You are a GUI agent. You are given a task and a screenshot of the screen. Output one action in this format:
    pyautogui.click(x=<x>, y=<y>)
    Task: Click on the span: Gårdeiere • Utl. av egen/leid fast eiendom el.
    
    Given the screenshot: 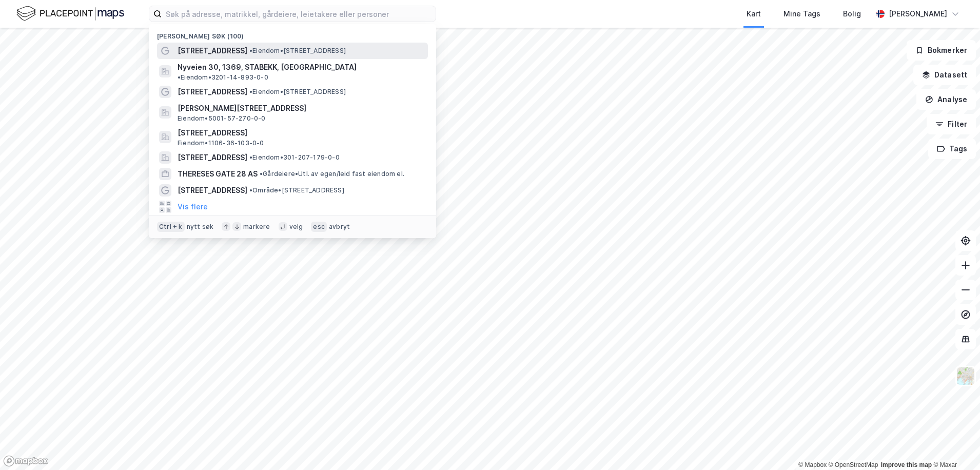 What is the action you would take?
    pyautogui.click(x=332, y=174)
    